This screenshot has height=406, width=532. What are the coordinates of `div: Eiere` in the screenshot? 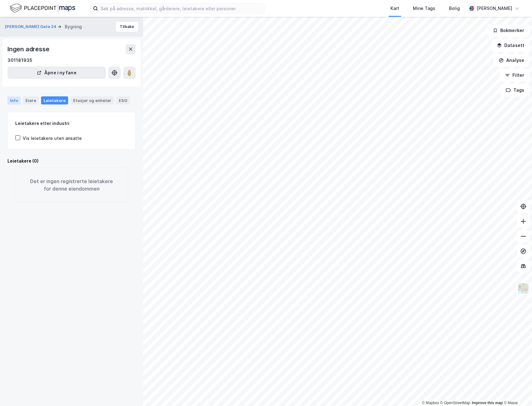 It's located at (31, 101).